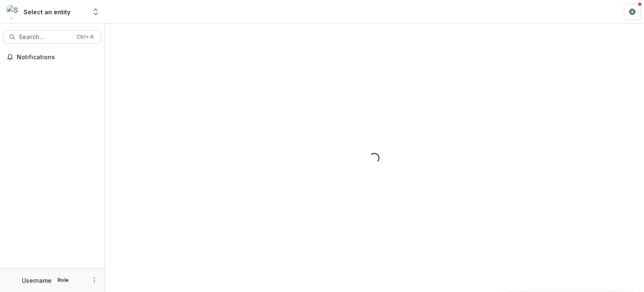  Describe the element at coordinates (95, 280) in the screenshot. I see `button: More` at that location.